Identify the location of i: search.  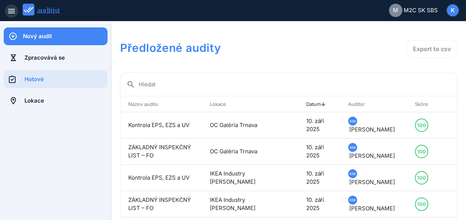
(131, 84).